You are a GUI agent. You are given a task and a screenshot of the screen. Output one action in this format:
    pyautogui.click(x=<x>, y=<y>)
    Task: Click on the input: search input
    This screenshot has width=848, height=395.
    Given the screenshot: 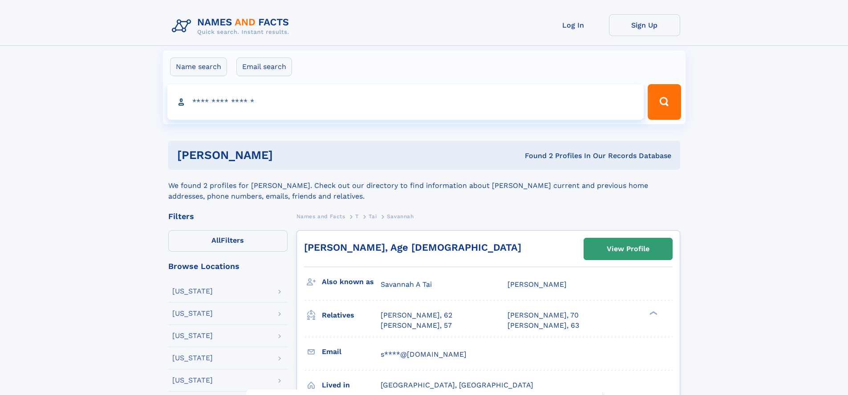 What is the action you would take?
    pyautogui.click(x=405, y=102)
    